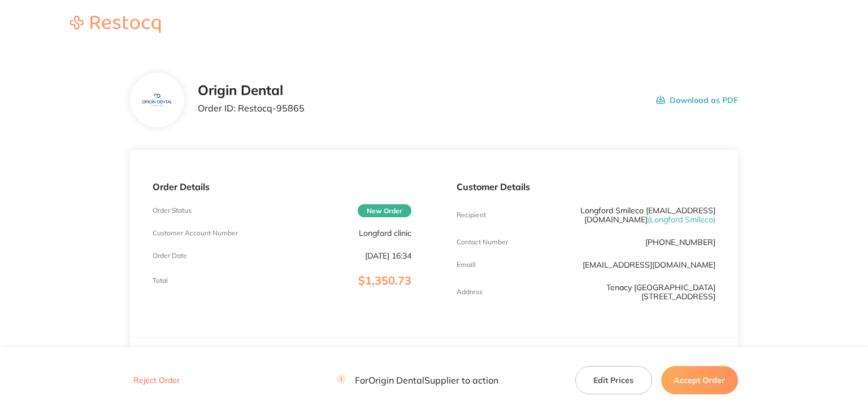 The height and width of the screenshot is (413, 868). What do you see at coordinates (251, 108) in the screenshot?
I see `p: Order ID: Restocq- 95865` at bounding box center [251, 108].